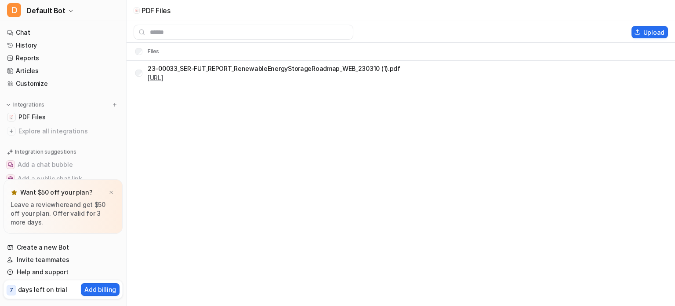 The height and width of the screenshot is (306, 675). I want to click on img: x, so click(111, 192).